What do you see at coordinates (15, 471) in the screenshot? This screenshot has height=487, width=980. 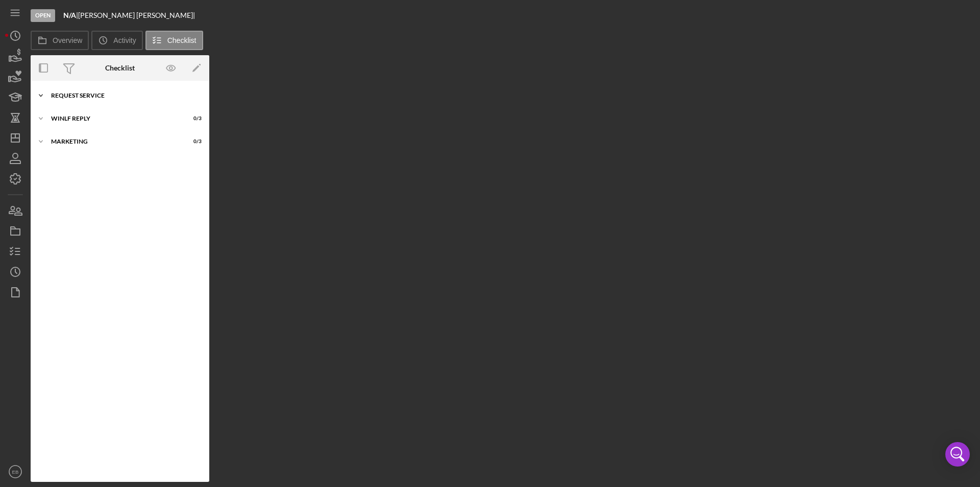 I see `text: EB` at bounding box center [15, 471].